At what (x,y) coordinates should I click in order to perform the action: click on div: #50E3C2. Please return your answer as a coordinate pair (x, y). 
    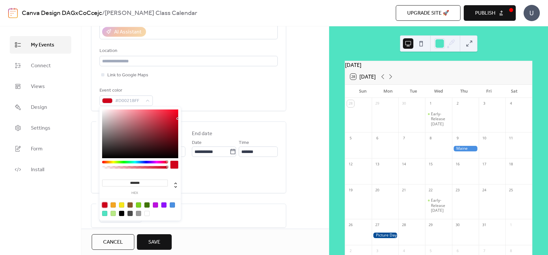
    Looking at the image, I should click on (105, 214).